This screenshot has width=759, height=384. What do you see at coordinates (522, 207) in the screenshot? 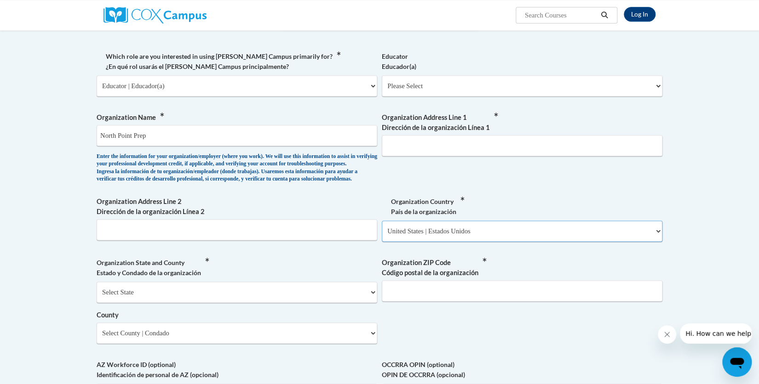
I see `label: Organization Country País de la organización` at bounding box center [522, 207].